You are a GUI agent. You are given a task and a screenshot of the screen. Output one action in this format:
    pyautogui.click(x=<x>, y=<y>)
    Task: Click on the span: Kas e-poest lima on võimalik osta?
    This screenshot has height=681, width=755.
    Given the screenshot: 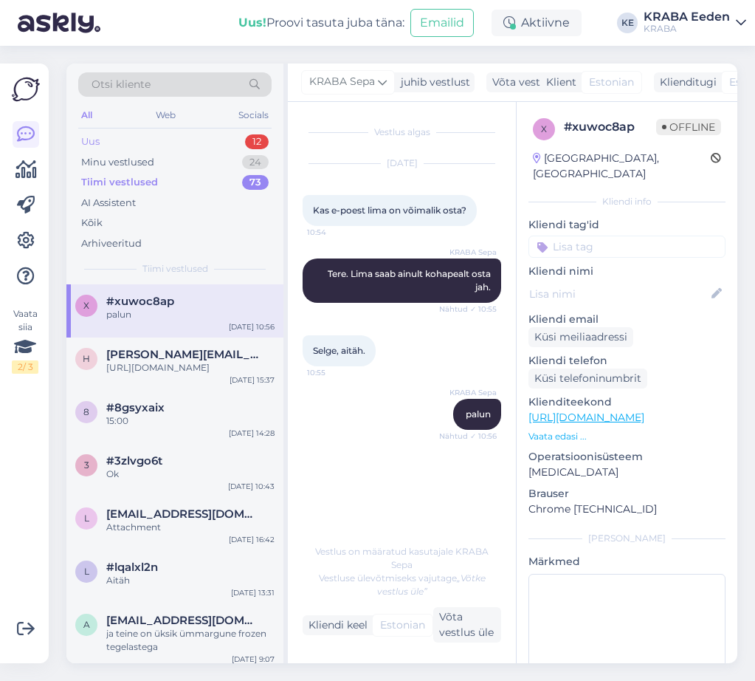 What is the action you would take?
    pyautogui.click(x=390, y=210)
    